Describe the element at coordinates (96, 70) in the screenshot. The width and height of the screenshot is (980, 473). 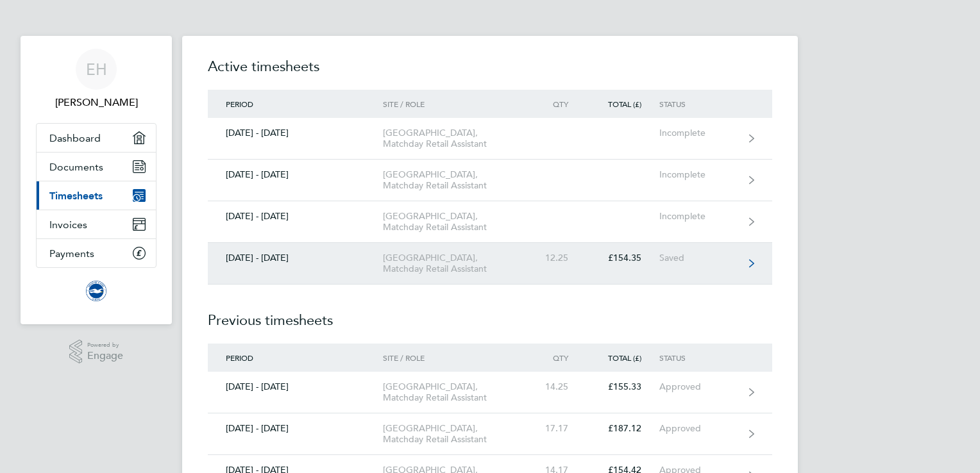
I see `span: EH` at that location.